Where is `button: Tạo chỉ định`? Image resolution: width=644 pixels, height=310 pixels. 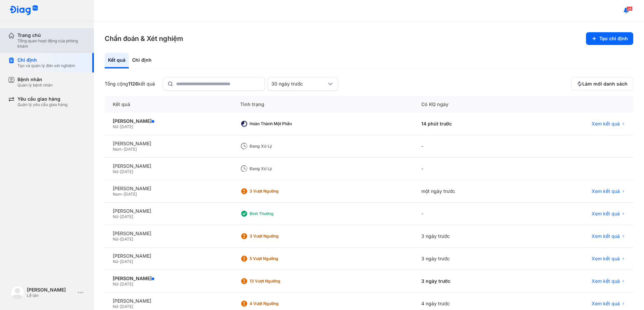
button: Tạo chỉ định is located at coordinates (609, 39).